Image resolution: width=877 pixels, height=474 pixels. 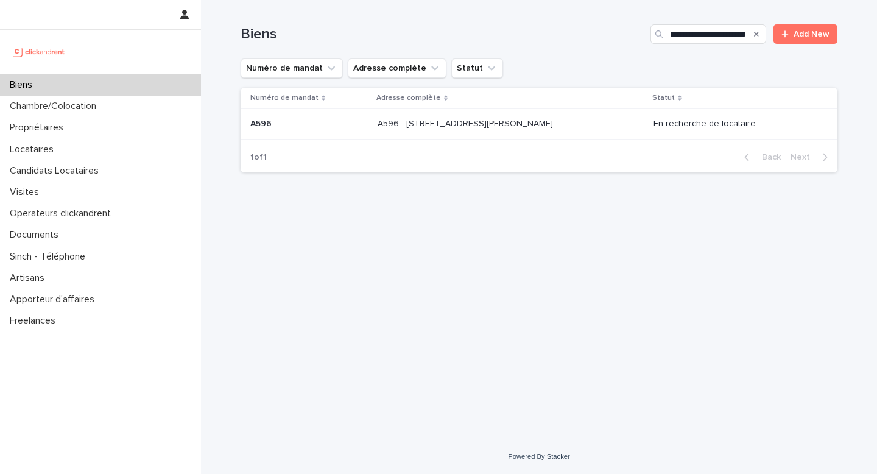 I want to click on p: Freelances, so click(x=35, y=320).